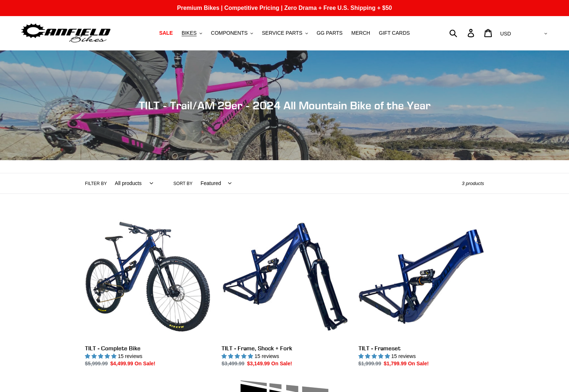 The image size is (569, 392). I want to click on button: SERVICE PARTS, so click(284, 33).